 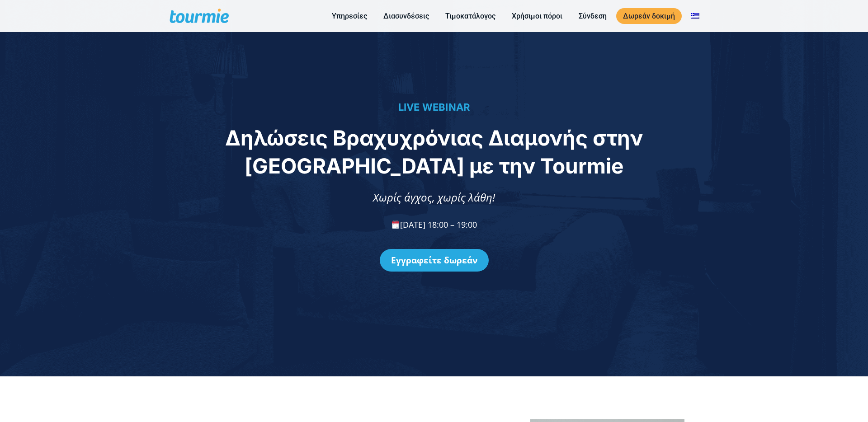 What do you see at coordinates (696, 15) in the screenshot?
I see `a: Αλλαγή σε` at bounding box center [696, 15].